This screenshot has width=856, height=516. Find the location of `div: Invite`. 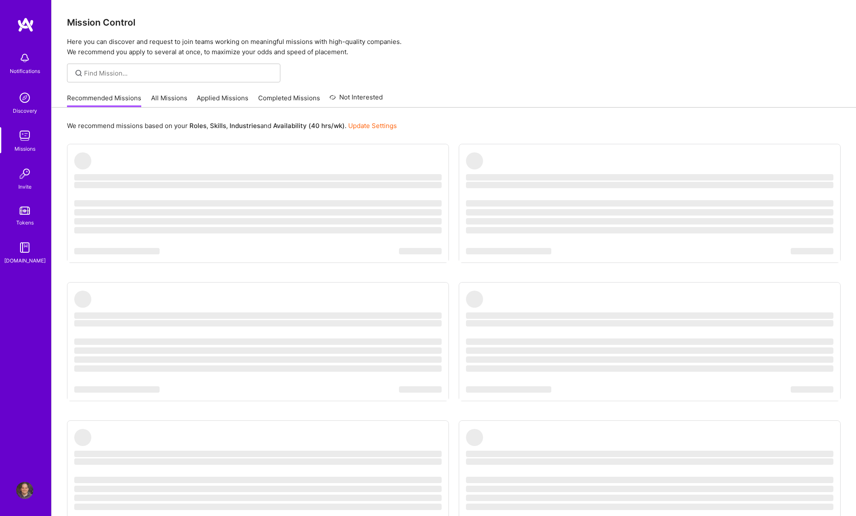

div: Invite is located at coordinates (25, 186).